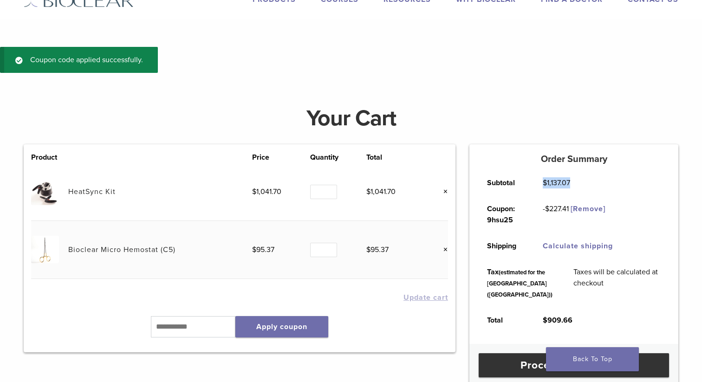 The image size is (702, 382). What do you see at coordinates (92, 192) in the screenshot?
I see `a: HeatSync Kit` at bounding box center [92, 192].